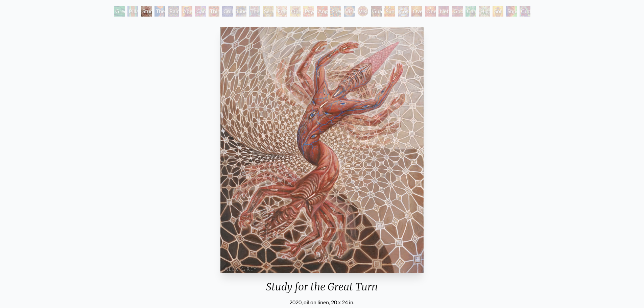 The height and width of the screenshot is (308, 644). Describe the element at coordinates (254, 11) in the screenshot. I see `div: The Seer` at that location.